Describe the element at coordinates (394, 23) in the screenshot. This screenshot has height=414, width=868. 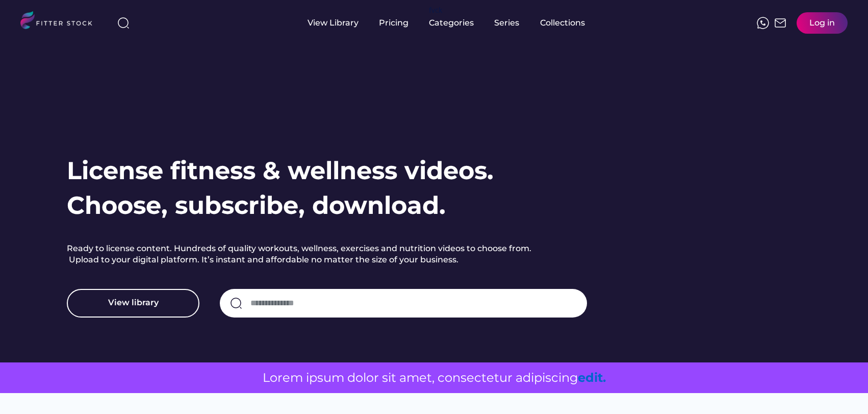
I see `div: Pricing` at that location.